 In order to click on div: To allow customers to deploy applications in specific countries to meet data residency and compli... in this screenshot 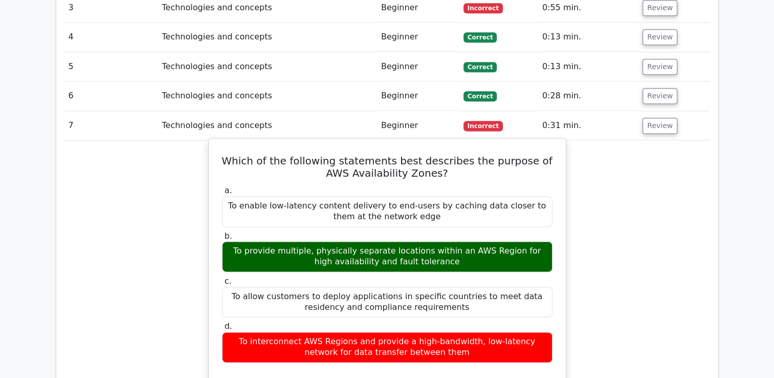, I will do `click(387, 302)`.